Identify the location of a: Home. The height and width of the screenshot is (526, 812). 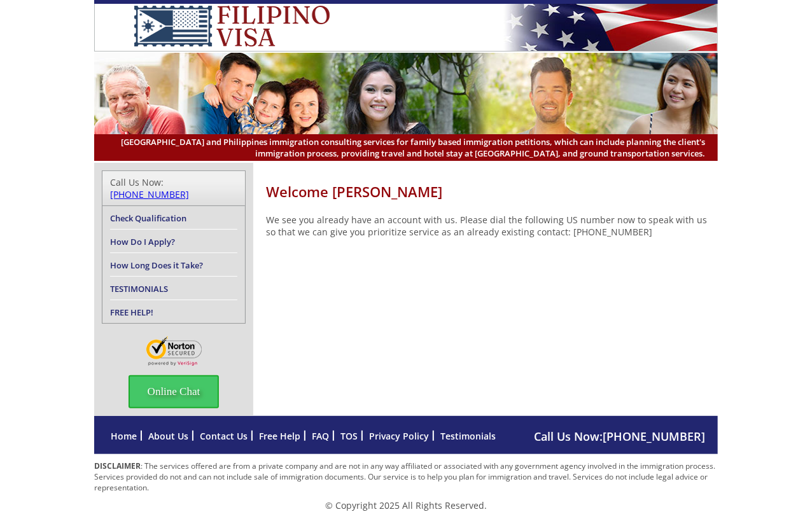
(124, 436).